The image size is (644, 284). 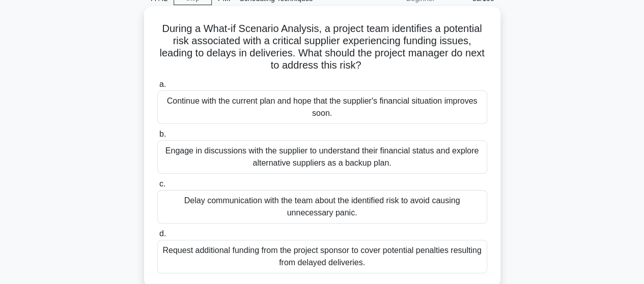 I want to click on span: a., so click(x=162, y=84).